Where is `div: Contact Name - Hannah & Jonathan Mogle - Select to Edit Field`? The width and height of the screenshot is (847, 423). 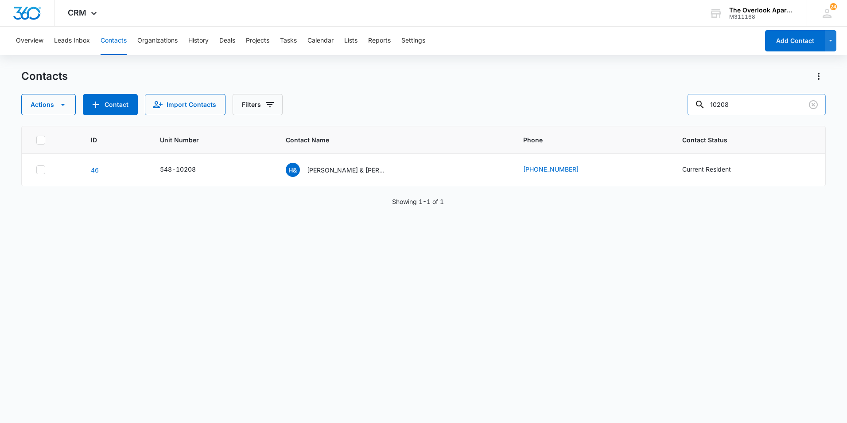
div: Contact Name - Hannah & Jonathan Mogle - Select to Edit Field is located at coordinates (344, 170).